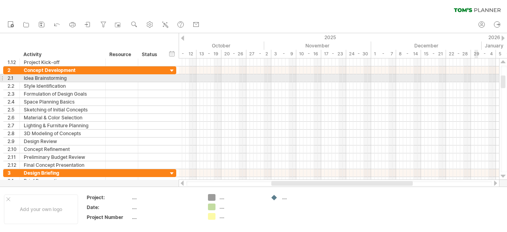 This screenshot has width=507, height=232. What do you see at coordinates (150, 55) in the screenshot?
I see `div: Status` at bounding box center [150, 55].